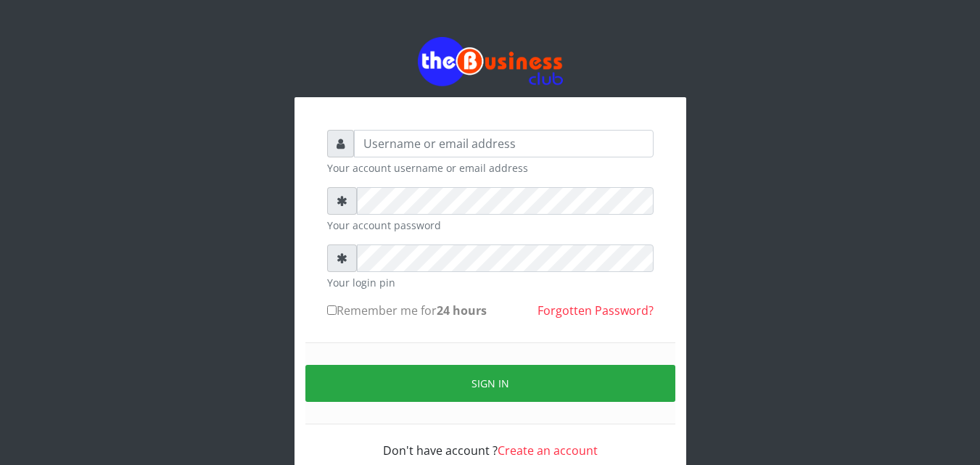 The width and height of the screenshot is (980, 465). I want to click on a: Forgotten Password?, so click(596, 311).